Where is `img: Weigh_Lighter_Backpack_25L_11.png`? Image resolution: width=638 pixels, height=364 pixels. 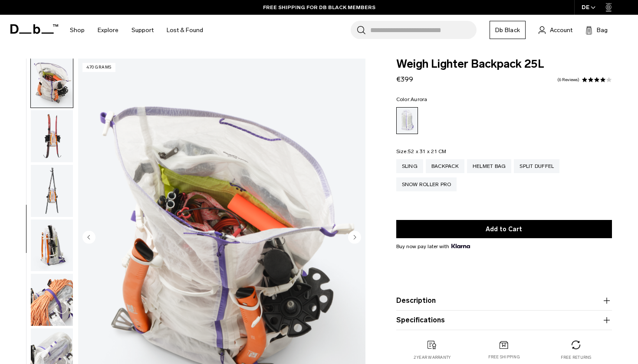 img: Weigh_Lighter_Backpack_25L_11.png is located at coordinates (52, 300).